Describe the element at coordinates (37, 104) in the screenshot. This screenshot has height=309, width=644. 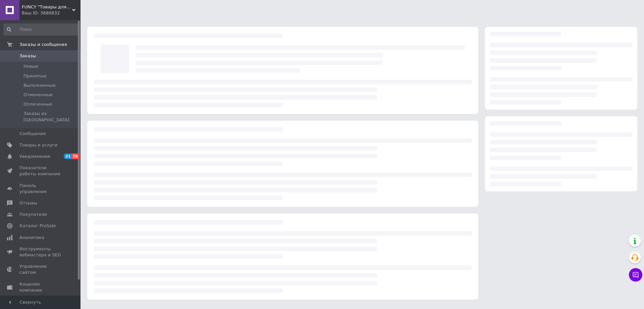
I see `span: Оплаченные` at that location.